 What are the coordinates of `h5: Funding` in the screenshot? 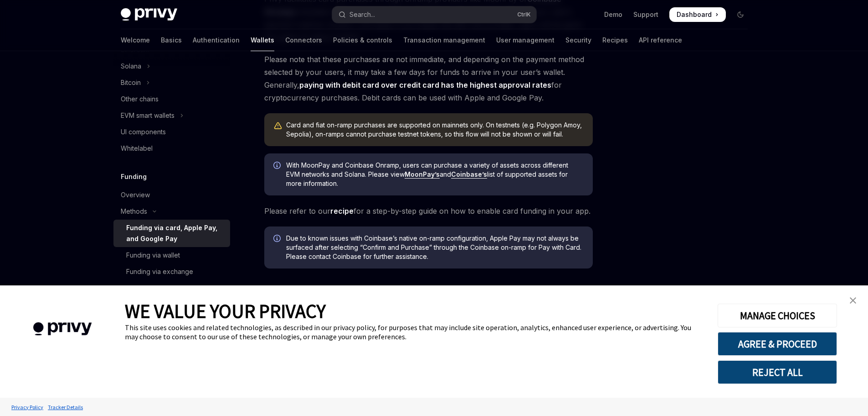 It's located at (133, 177).